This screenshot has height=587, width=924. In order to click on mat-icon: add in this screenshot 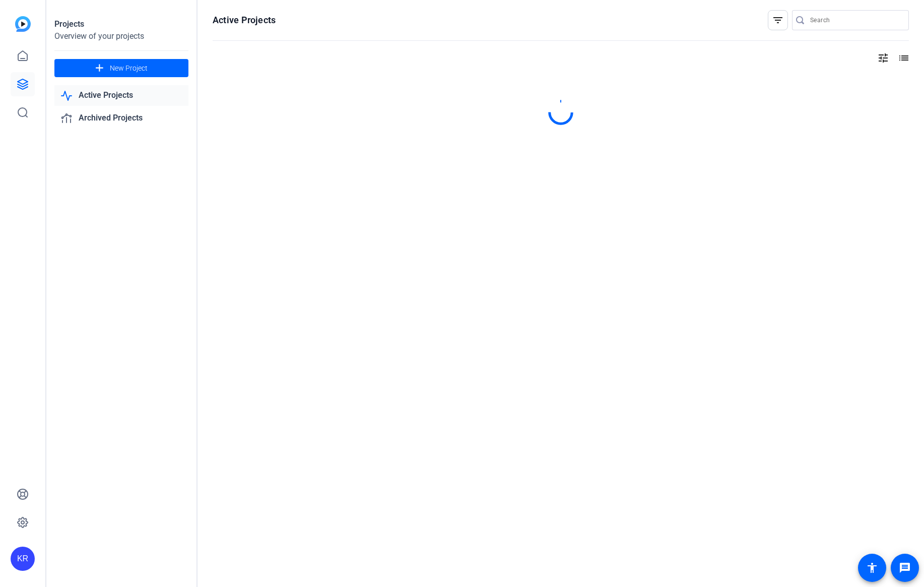, I will do `click(99, 68)`.